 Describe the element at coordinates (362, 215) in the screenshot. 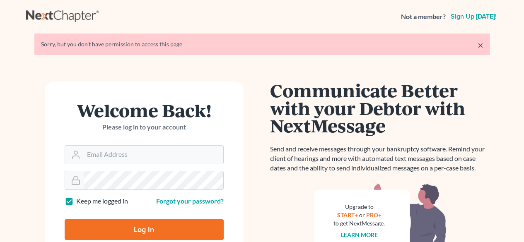

I see `span: or` at that location.